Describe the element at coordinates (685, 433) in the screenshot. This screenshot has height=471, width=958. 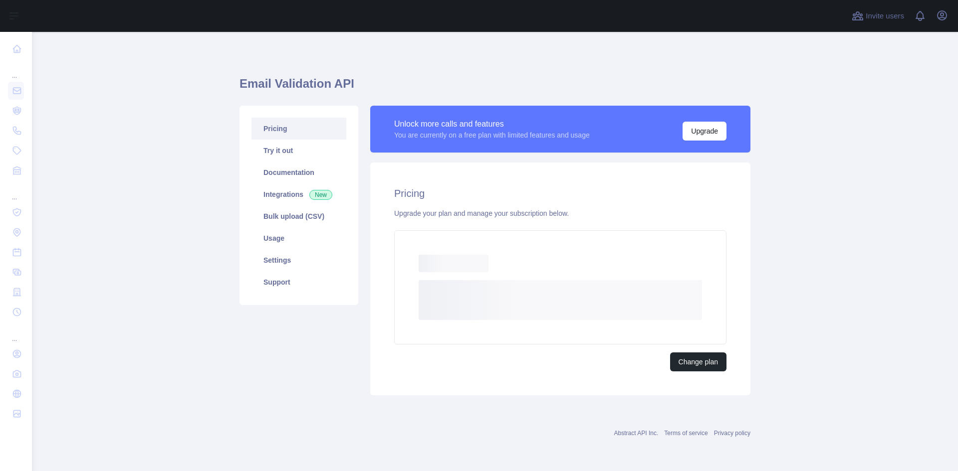
I see `a: Terms of service` at that location.